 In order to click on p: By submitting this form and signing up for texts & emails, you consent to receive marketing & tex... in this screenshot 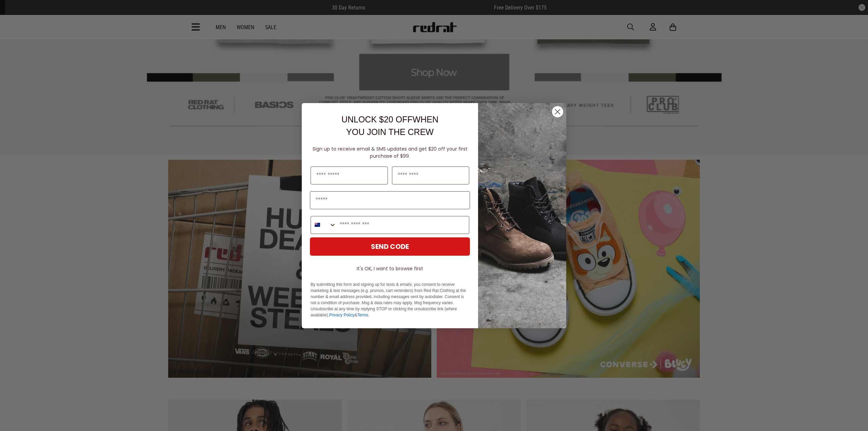, I will do `click(390, 300)`.